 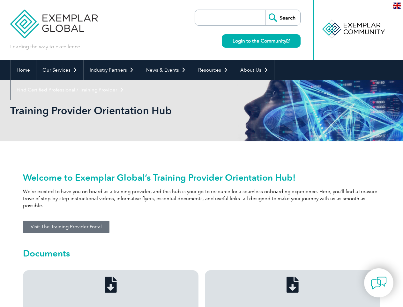 I want to click on h2: Welcome to Exemplar Global’s Training Provider Orientation Hub!, so click(x=202, y=177).